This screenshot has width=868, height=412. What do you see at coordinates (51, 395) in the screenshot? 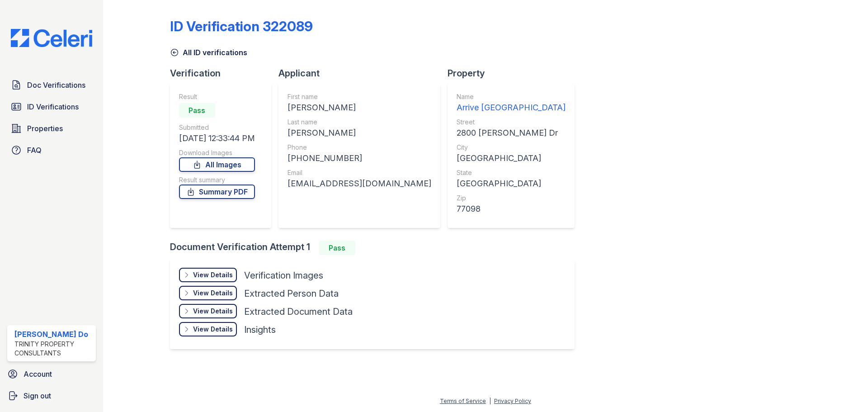
I see `button: Sign out` at bounding box center [51, 395].